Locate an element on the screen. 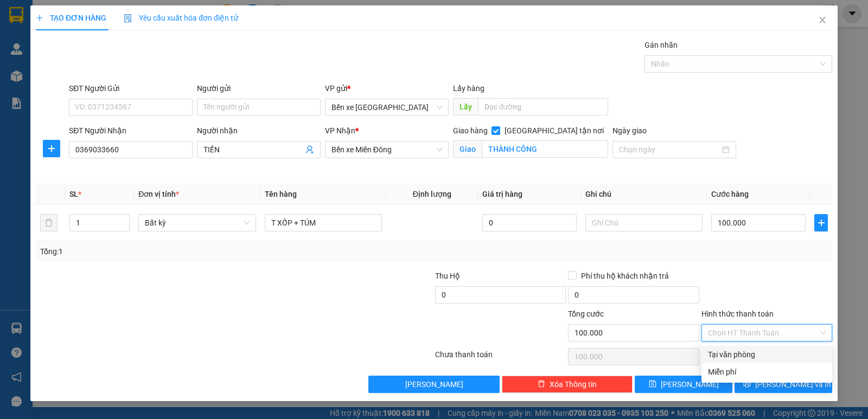 Image resolution: width=868 pixels, height=419 pixels. span: Đơn vị tính is located at coordinates (159, 194).